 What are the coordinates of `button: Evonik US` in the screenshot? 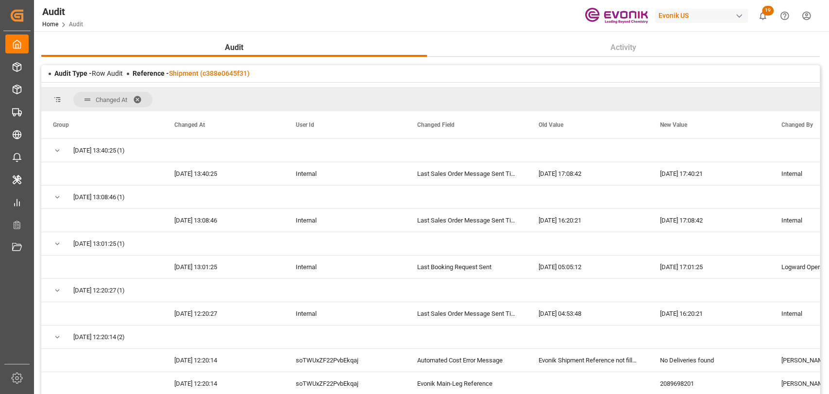 It's located at (703, 16).